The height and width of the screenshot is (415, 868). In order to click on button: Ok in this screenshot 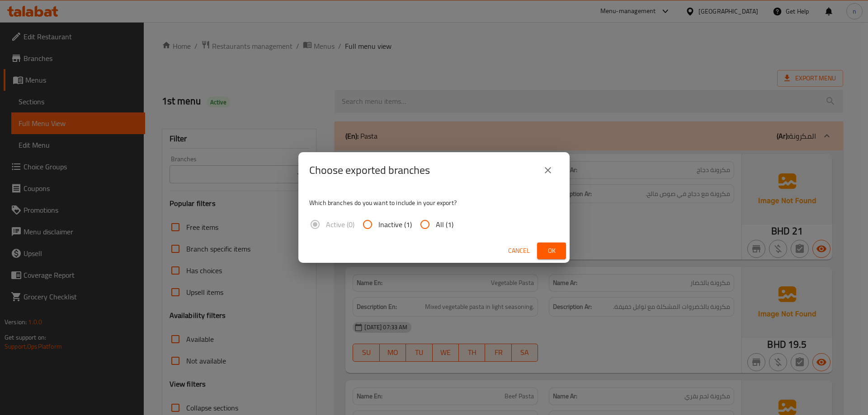, I will do `click(552, 251)`.